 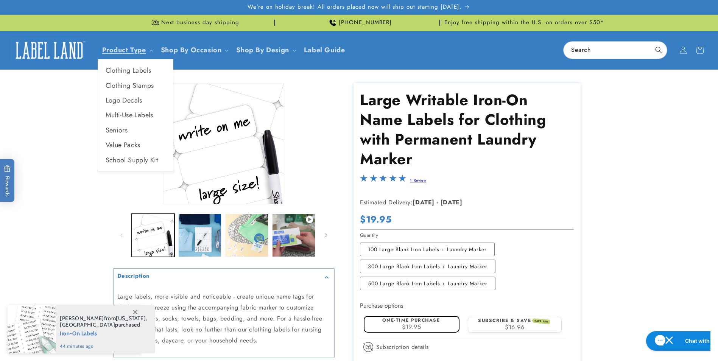 I want to click on span: 5.0-star overall rating, so click(x=383, y=181).